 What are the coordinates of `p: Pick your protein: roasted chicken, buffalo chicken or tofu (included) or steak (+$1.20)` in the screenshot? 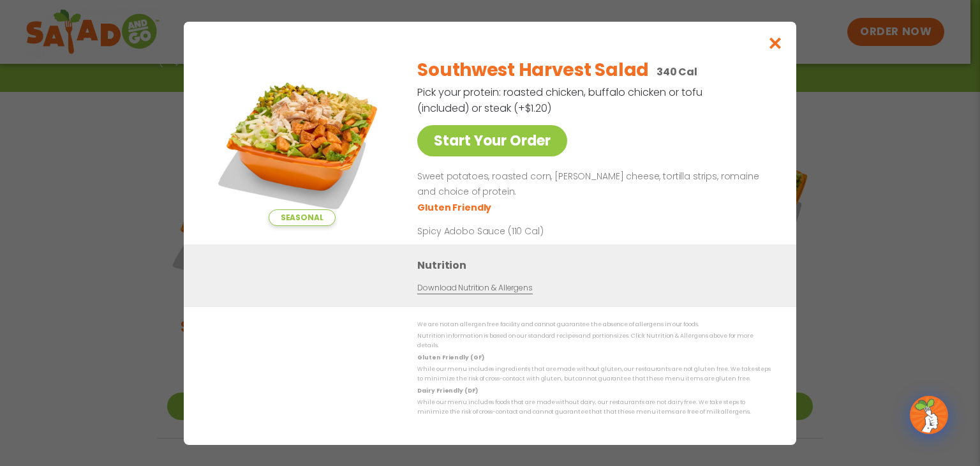 It's located at (561, 100).